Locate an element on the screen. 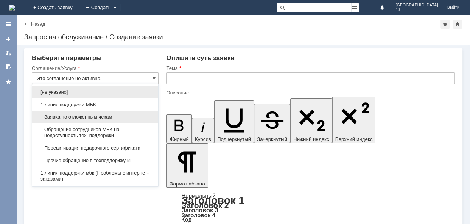  img: logo is located at coordinates (12, 8).